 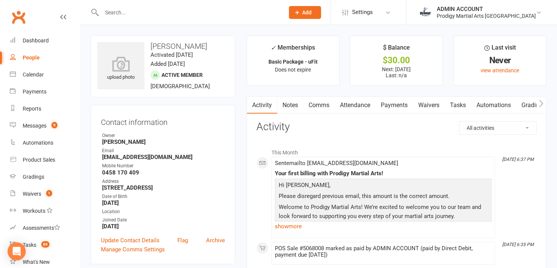 I want to click on img: thumb_image1686208220.png, so click(x=425, y=12).